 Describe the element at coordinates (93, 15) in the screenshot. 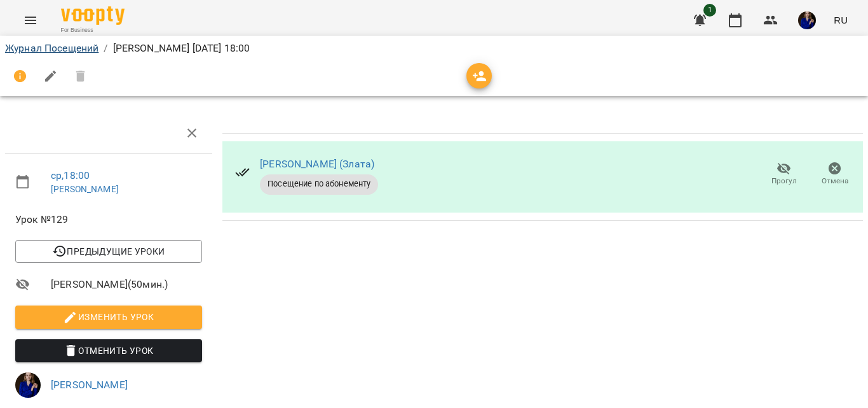

I see `img: Voopty Logo` at that location.